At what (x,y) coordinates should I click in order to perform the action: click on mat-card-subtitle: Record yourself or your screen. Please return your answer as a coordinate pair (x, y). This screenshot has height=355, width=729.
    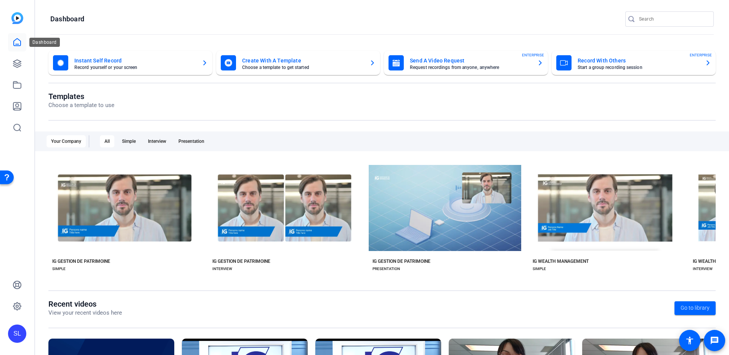
    Looking at the image, I should click on (135, 68).